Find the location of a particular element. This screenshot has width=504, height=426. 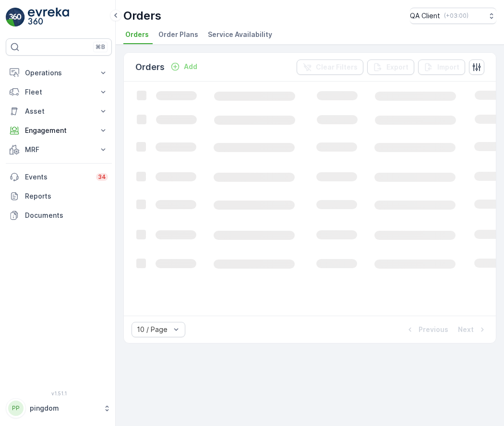

p: ⌘B is located at coordinates (100, 47).